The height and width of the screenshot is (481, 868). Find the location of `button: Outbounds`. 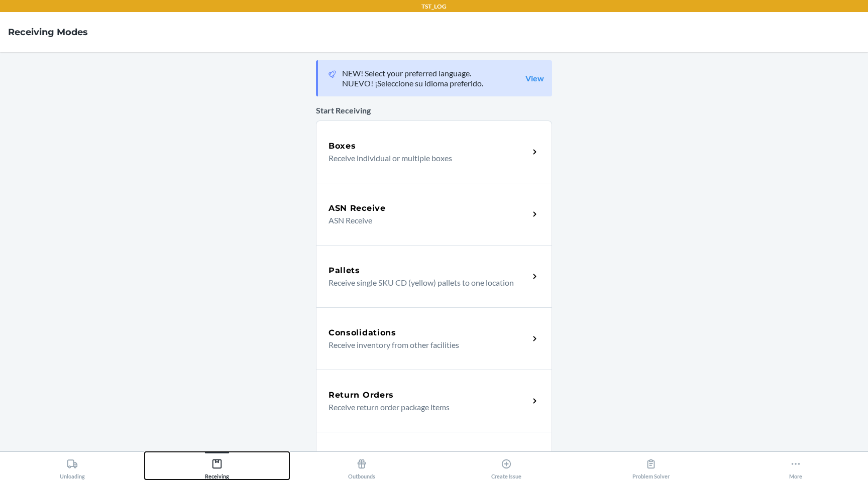

button: Outbounds is located at coordinates (361, 465).